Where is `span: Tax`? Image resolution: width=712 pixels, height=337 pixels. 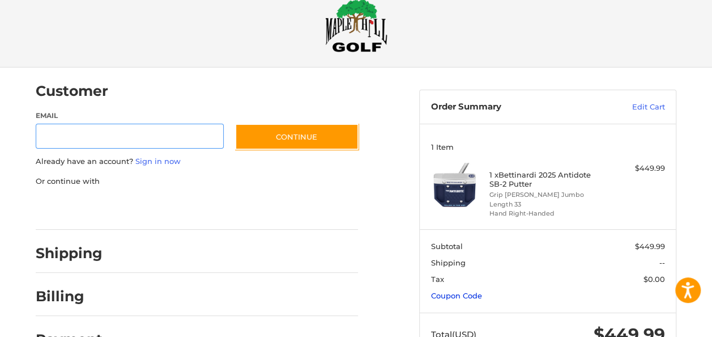 span: Tax is located at coordinates (437, 279).